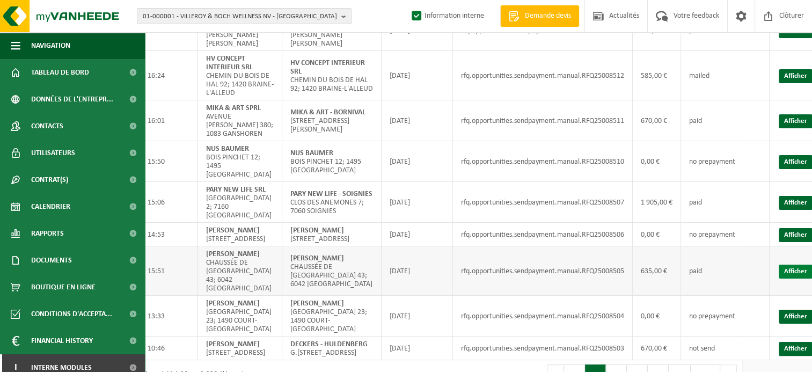  Describe the element at coordinates (62, 341) in the screenshot. I see `span: Financial History` at that location.